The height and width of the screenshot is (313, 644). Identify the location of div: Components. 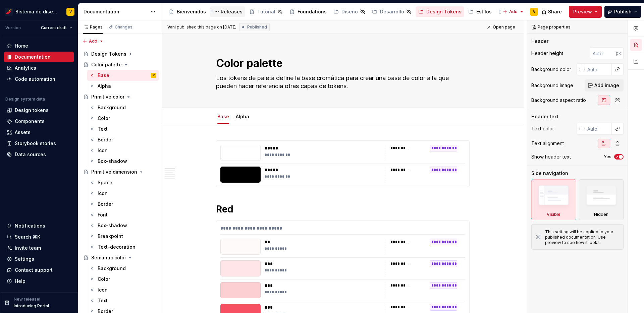
(30, 121).